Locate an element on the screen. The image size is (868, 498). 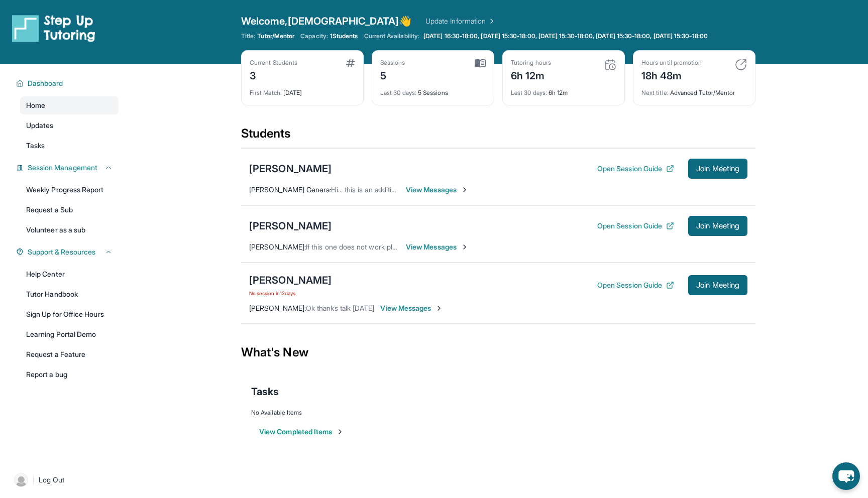
span: 1 Students is located at coordinates (344, 36).